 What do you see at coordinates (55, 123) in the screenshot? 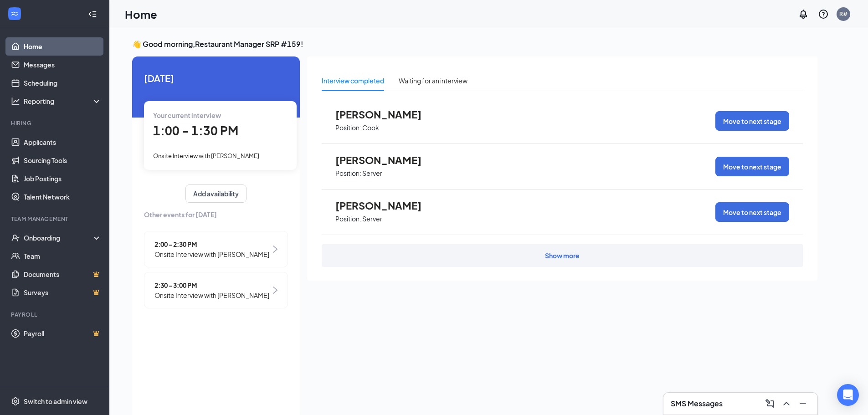
I see `div: Hiring` at bounding box center [55, 123].